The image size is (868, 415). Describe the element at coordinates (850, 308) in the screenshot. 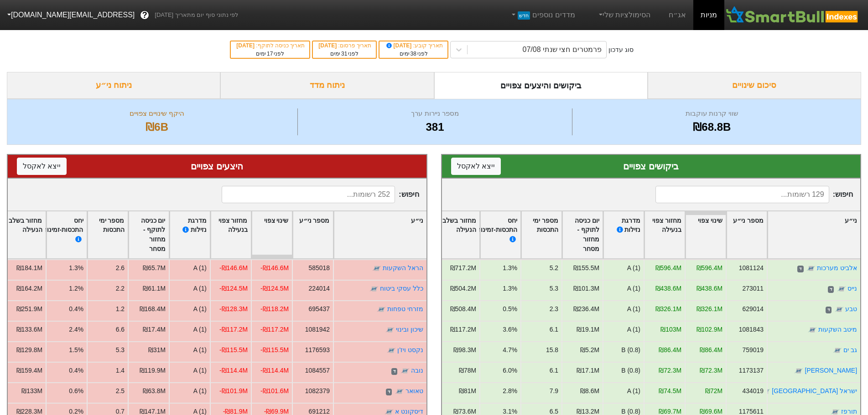

I see `a: טבע` at that location.